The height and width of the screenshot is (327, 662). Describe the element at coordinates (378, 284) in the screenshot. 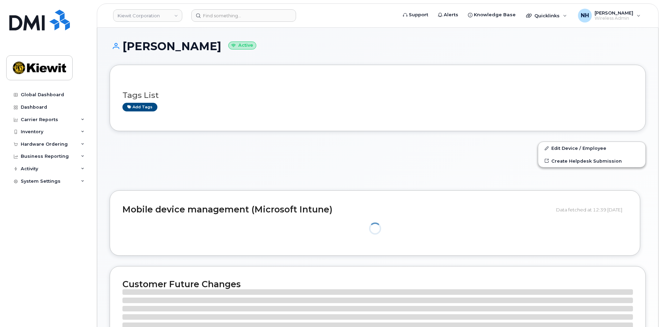

I see `h2: Customer Future Changes` at that location.